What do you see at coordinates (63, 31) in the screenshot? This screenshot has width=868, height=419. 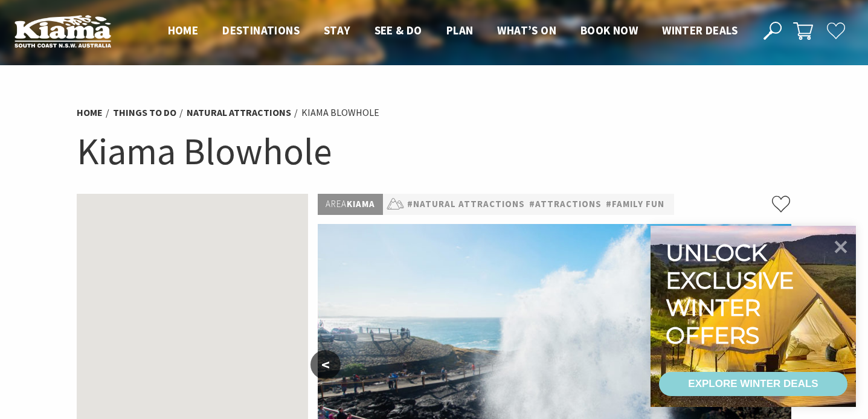 I see `img: Kiama Logo` at bounding box center [63, 31].